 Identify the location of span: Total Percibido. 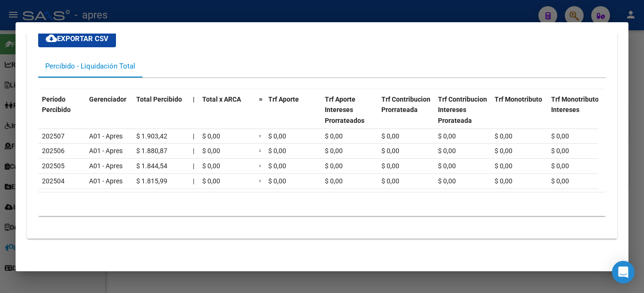
(159, 99).